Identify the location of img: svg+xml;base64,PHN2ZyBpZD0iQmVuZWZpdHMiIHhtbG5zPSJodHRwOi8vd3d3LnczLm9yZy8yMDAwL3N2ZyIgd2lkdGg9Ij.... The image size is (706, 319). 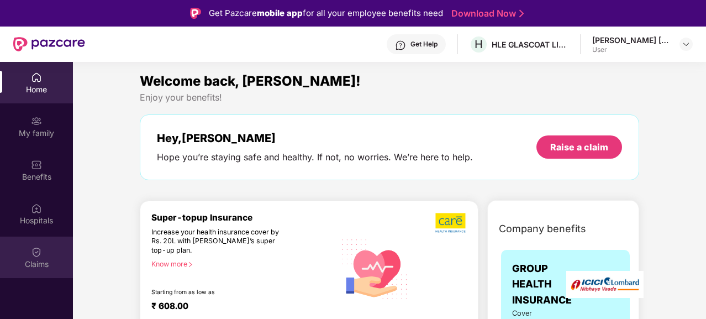
(36, 165).